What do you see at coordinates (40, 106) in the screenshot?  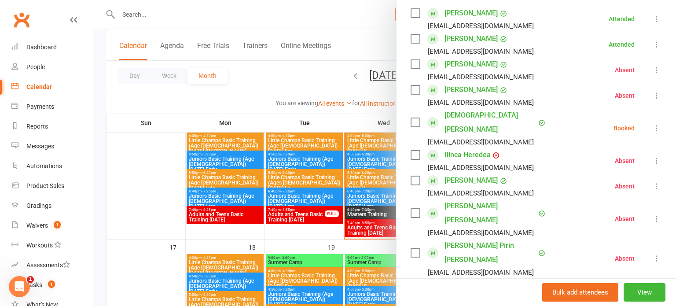 I see `div: Payments` at bounding box center [40, 106].